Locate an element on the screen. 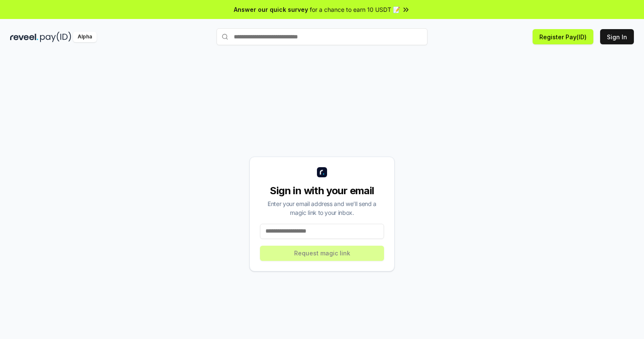 The height and width of the screenshot is (339, 644). button: Register Pay(ID) is located at coordinates (563, 37).